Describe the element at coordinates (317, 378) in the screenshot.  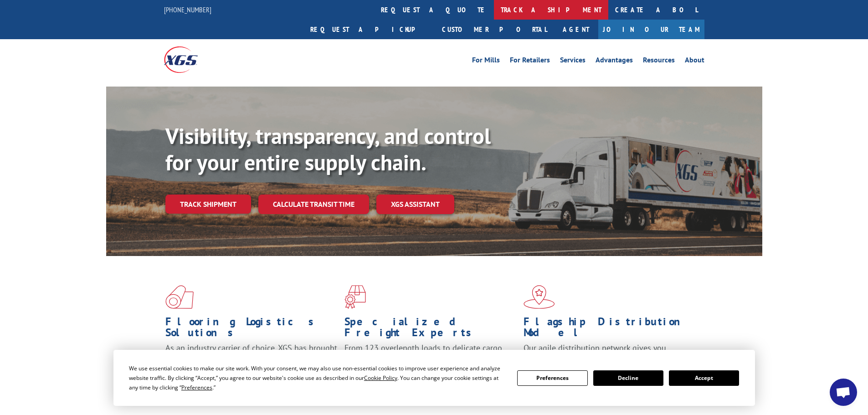
I see `div: We use essential cookies to make our site work. With your consent, we may also use non-essential ...` at that location.